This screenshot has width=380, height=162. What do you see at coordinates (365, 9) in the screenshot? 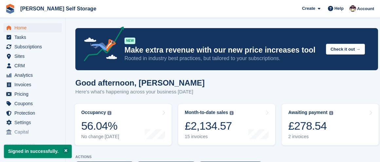
I see `span: Account` at bounding box center [365, 9].